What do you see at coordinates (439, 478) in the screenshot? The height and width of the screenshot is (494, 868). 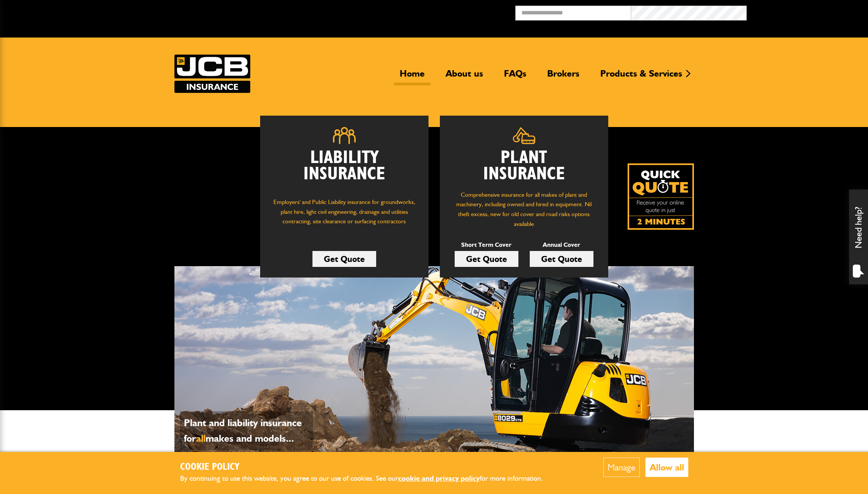 I see `a: cookie and privacy policy` at bounding box center [439, 478].